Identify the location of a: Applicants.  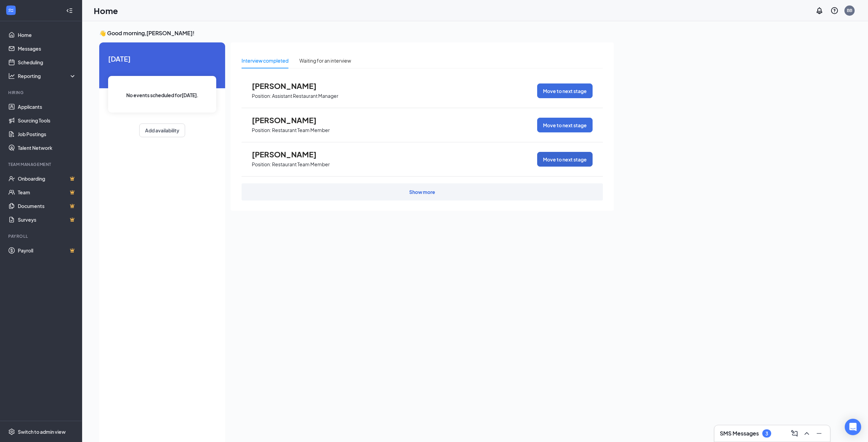
(47, 107).